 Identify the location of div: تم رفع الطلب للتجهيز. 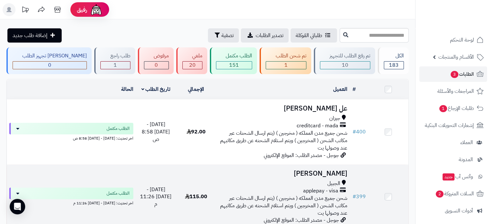
(345, 56).